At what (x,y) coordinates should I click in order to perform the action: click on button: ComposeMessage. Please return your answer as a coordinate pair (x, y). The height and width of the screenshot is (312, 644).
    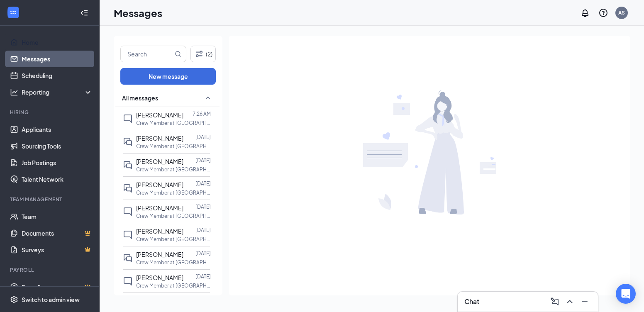
    Looking at the image, I should click on (555, 301).